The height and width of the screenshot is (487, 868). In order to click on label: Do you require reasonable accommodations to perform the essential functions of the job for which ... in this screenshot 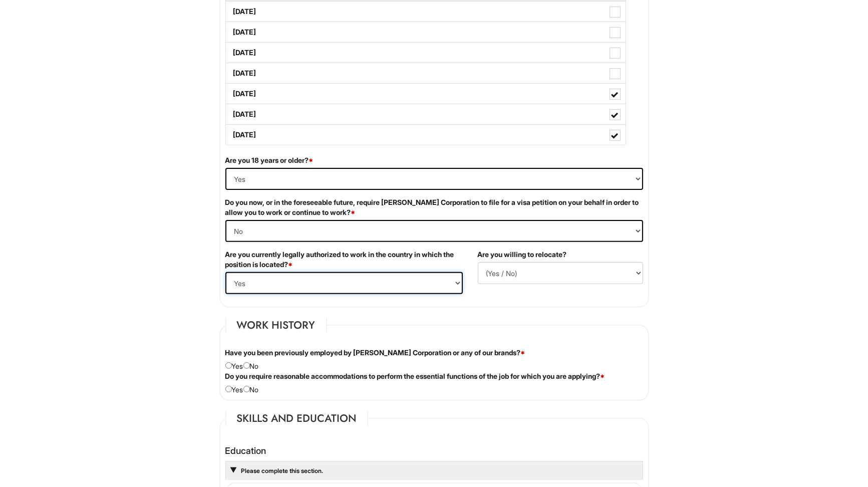, I will do `click(415, 376)`.